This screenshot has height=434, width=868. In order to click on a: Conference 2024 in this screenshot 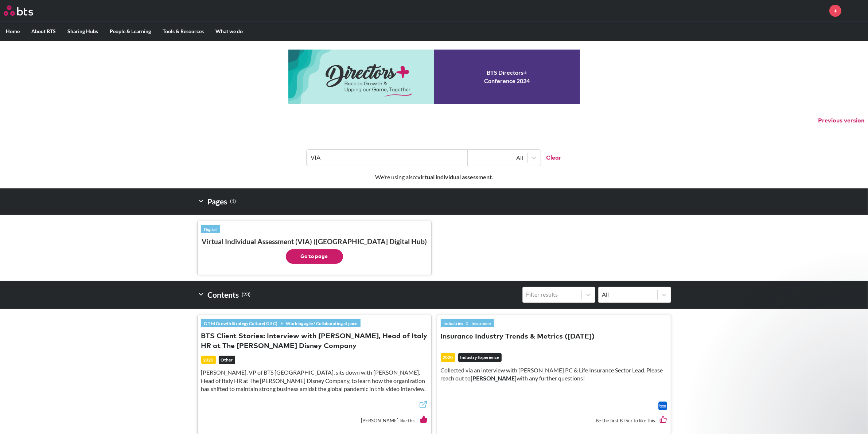, I will do `click(434, 77)`.